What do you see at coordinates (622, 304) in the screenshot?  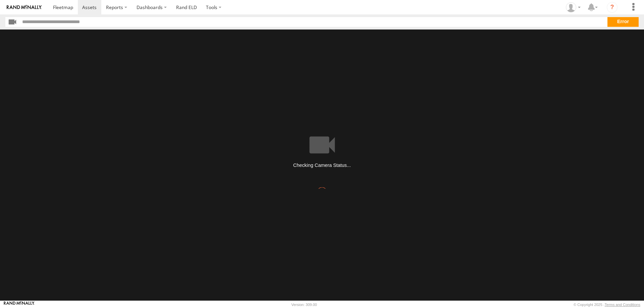 I see `a: Terms and Conditions` at bounding box center [622, 304].